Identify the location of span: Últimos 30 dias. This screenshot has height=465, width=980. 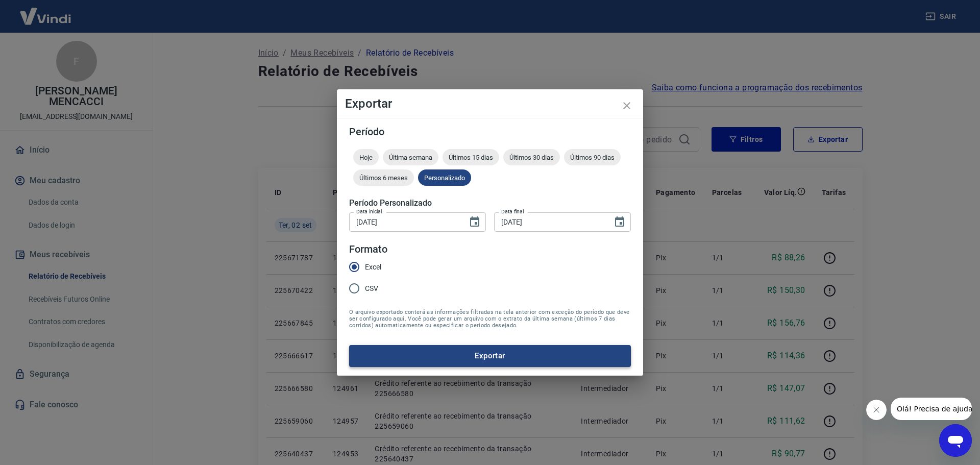
(531, 157).